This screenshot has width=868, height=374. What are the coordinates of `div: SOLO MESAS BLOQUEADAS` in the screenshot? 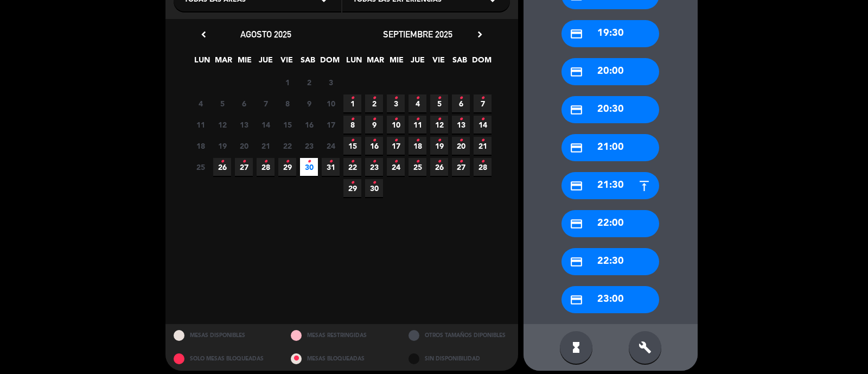 It's located at (224, 359).